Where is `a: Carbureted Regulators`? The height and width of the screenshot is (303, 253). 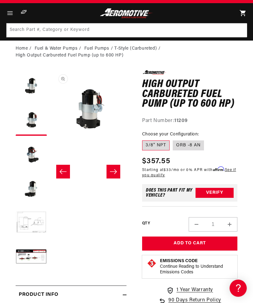 a: Carbureted Regulators is located at coordinates (62, 103).